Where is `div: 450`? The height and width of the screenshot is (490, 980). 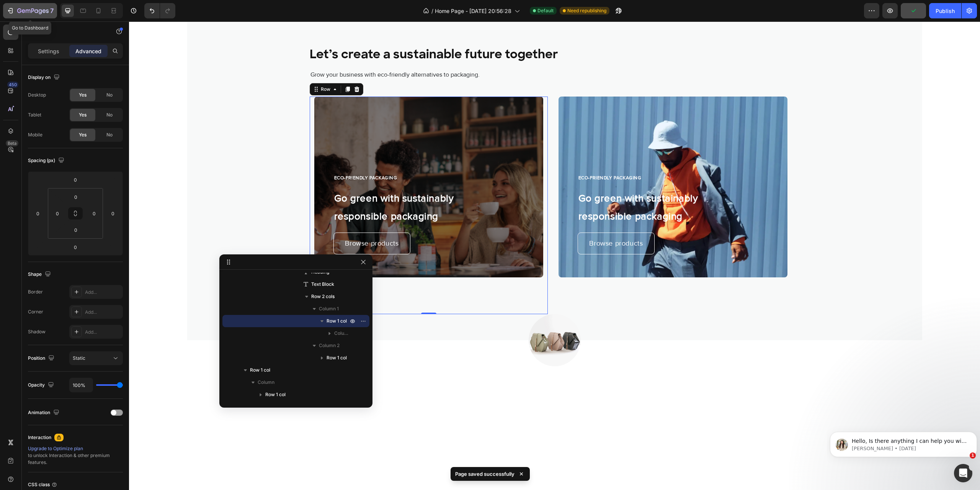 div: 450 is located at coordinates (13, 84).